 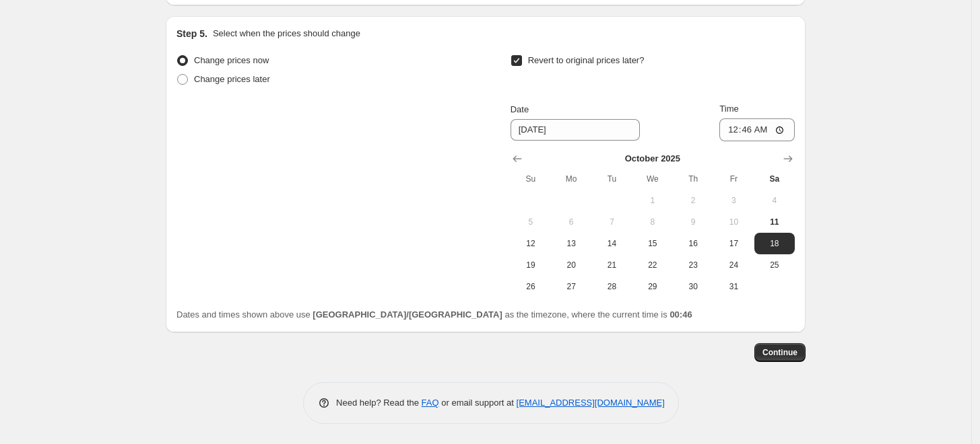 I want to click on button: Wednesday October 22 2025, so click(x=653, y=265).